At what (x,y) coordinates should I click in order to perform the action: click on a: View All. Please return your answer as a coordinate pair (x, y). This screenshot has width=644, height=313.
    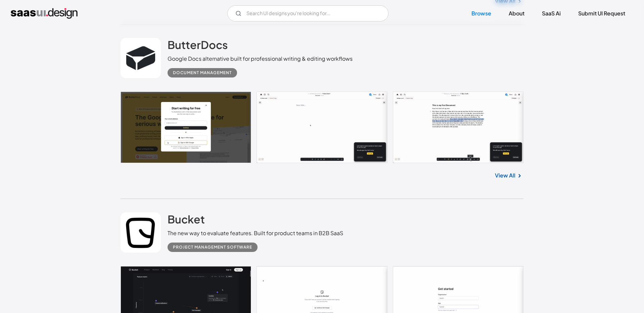
    Looking at the image, I should click on (505, 175).